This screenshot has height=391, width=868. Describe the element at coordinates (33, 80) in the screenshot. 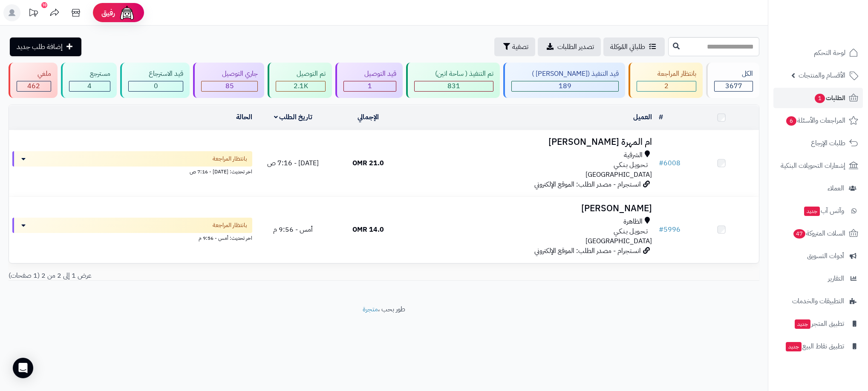

I see `a: ملغي 462` at that location.